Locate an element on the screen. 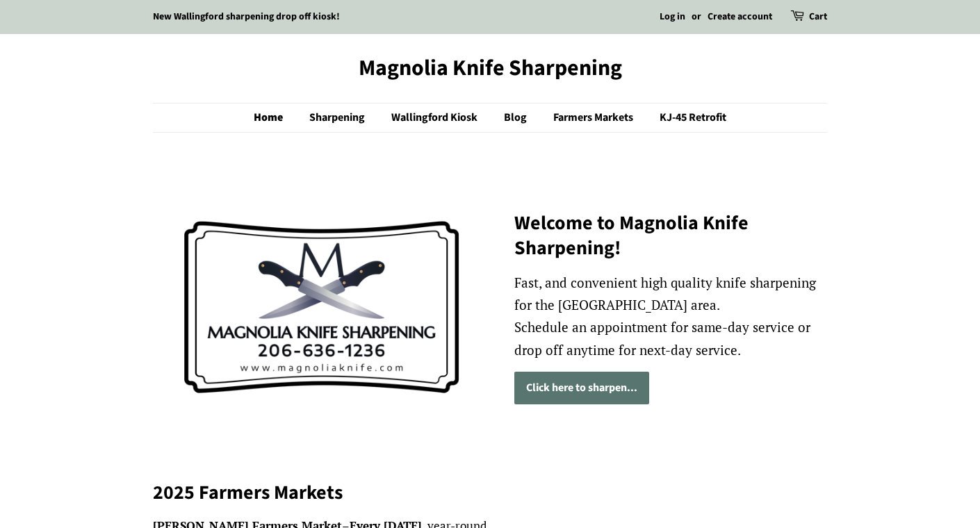  a: Click here to sharpen... is located at coordinates (582, 387).